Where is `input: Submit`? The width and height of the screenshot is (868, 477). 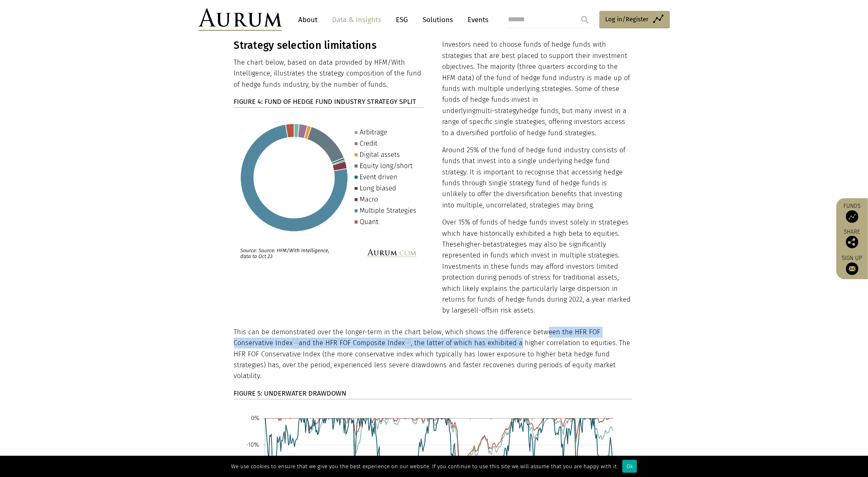 input: Submit is located at coordinates (585, 19).